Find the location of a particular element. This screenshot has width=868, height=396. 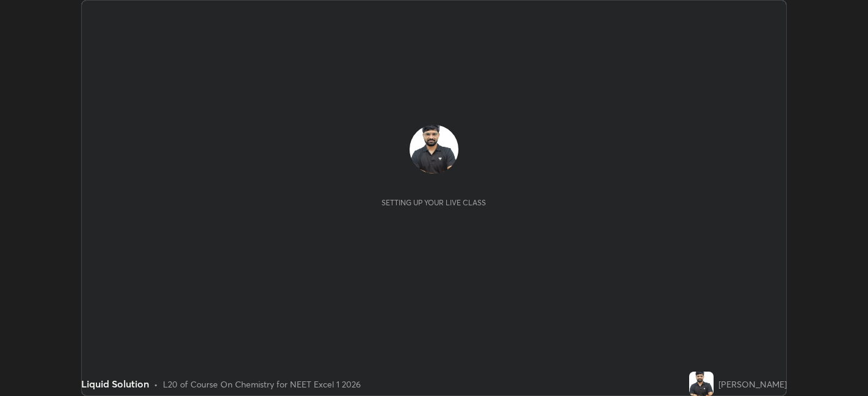

div: Liquid Solution is located at coordinates (115, 384).